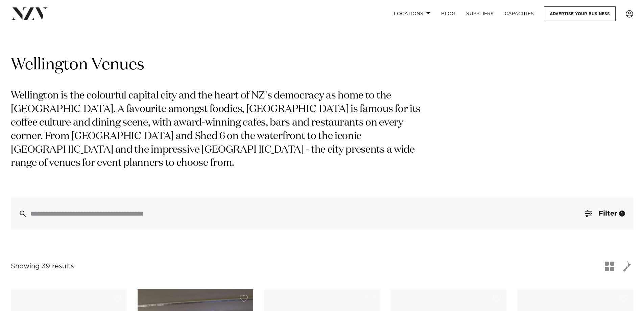  I want to click on button: Filter1, so click(605, 214).